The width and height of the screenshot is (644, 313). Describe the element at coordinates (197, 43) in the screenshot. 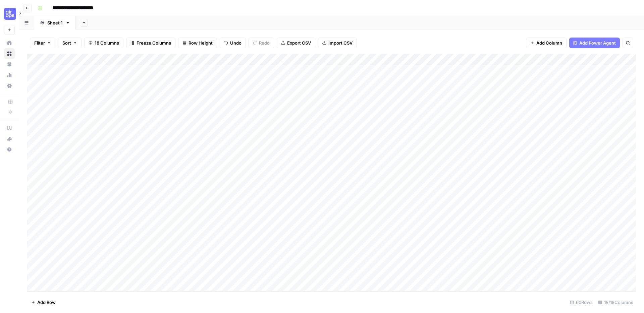

I see `button: Row Height` at that location.